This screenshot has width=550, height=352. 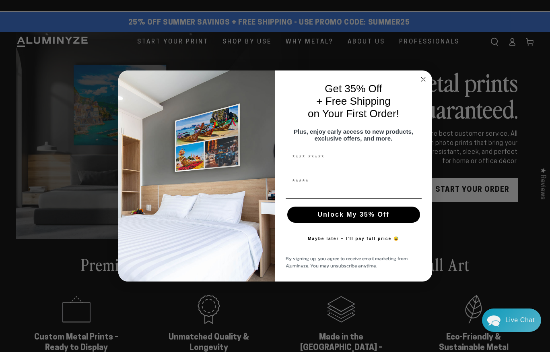 What do you see at coordinates (424, 79) in the screenshot?
I see `button: Close dialog` at bounding box center [424, 79].